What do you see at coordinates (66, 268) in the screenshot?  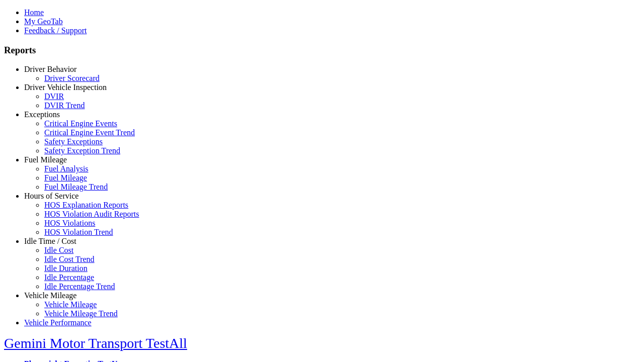 I see `a: Idle Duration` at bounding box center [66, 268].